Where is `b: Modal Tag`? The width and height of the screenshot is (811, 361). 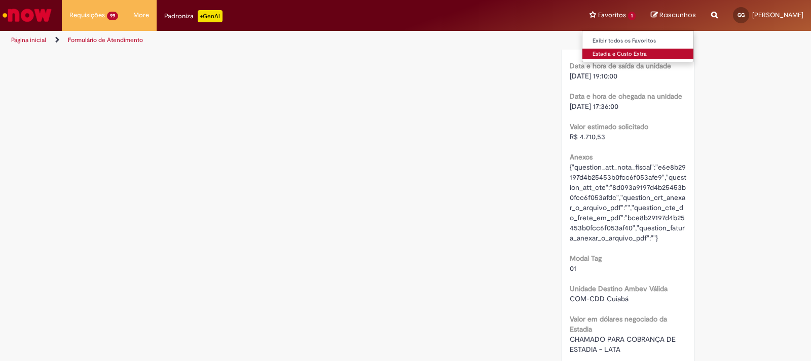
b: Modal Tag is located at coordinates (585, 258).